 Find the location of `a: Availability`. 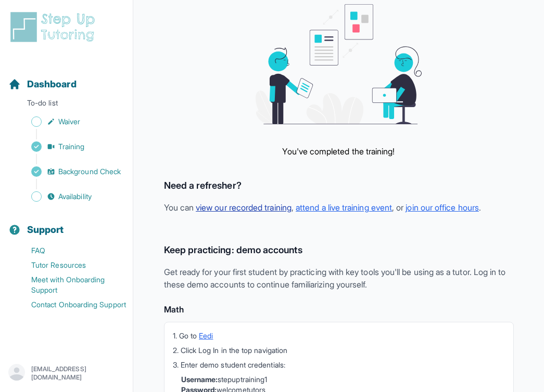

a: Availability is located at coordinates (70, 197).